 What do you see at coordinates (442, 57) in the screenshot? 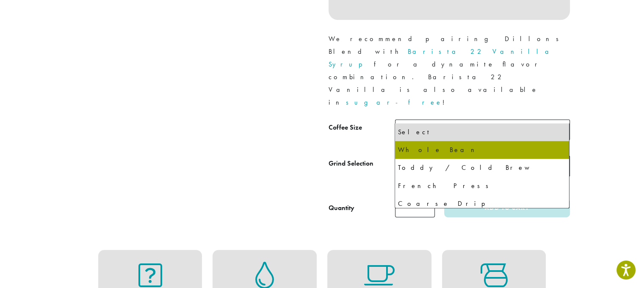
I see `a: Barista 22 Vanilla Syrup` at bounding box center [442, 57].